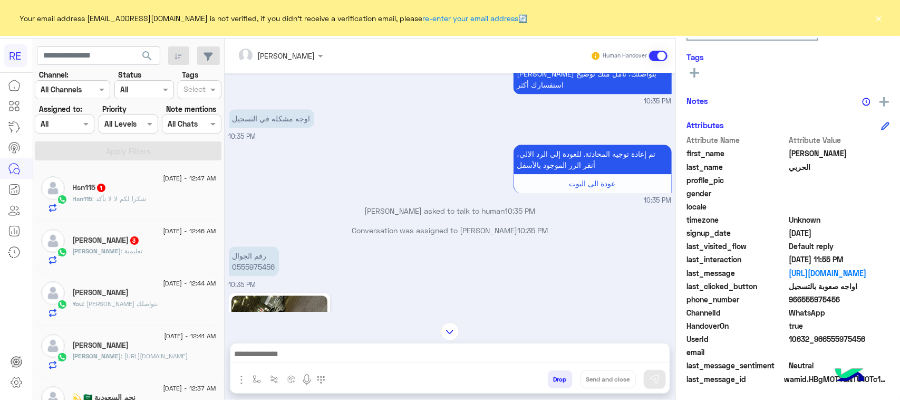 This screenshot has height=400, width=900. I want to click on span: Attribute Name, so click(736, 140).